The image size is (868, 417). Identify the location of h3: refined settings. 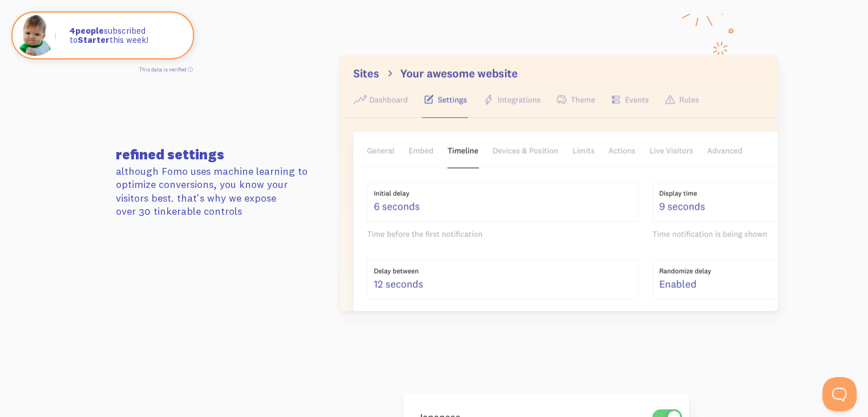
(218, 154).